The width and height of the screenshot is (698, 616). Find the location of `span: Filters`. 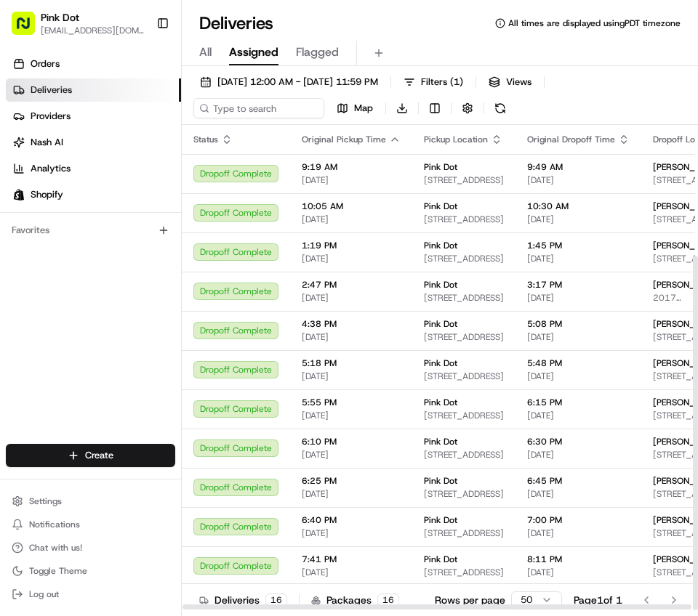

span: Filters is located at coordinates (442, 82).